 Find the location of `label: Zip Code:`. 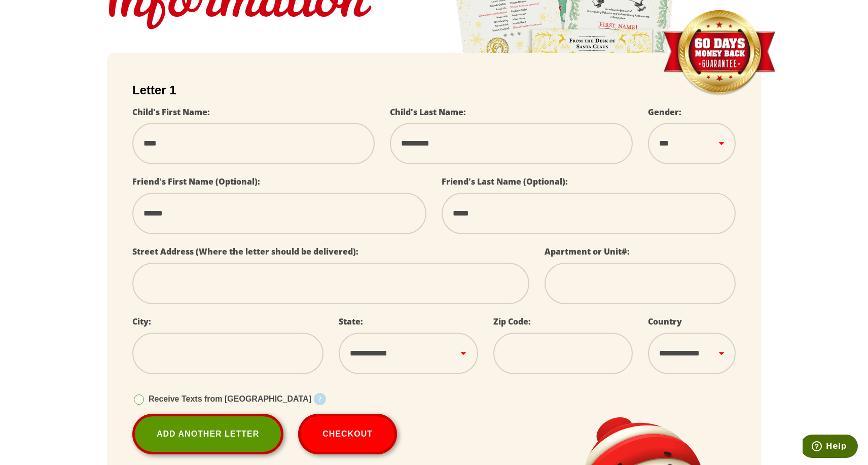

label: Zip Code: is located at coordinates (512, 321).